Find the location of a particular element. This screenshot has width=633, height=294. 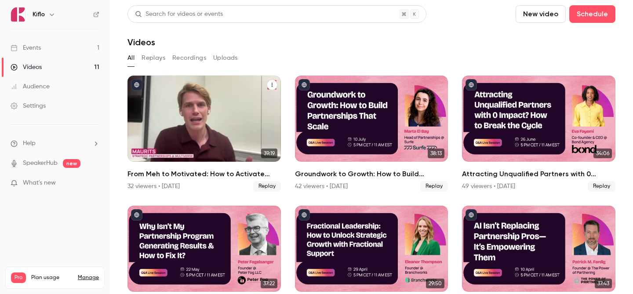

a: SpeakerHub is located at coordinates (40, 163).